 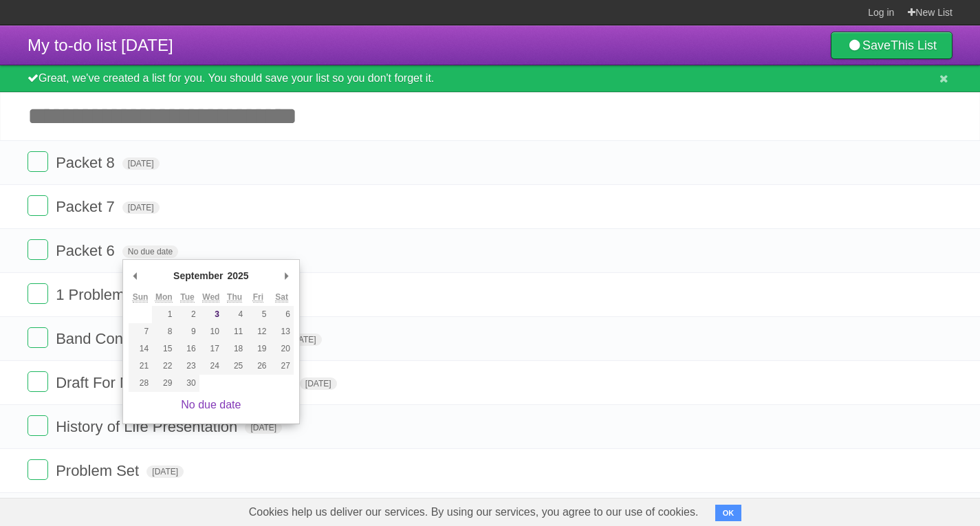 What do you see at coordinates (140, 383) in the screenshot?
I see `button: 28` at bounding box center [140, 383].